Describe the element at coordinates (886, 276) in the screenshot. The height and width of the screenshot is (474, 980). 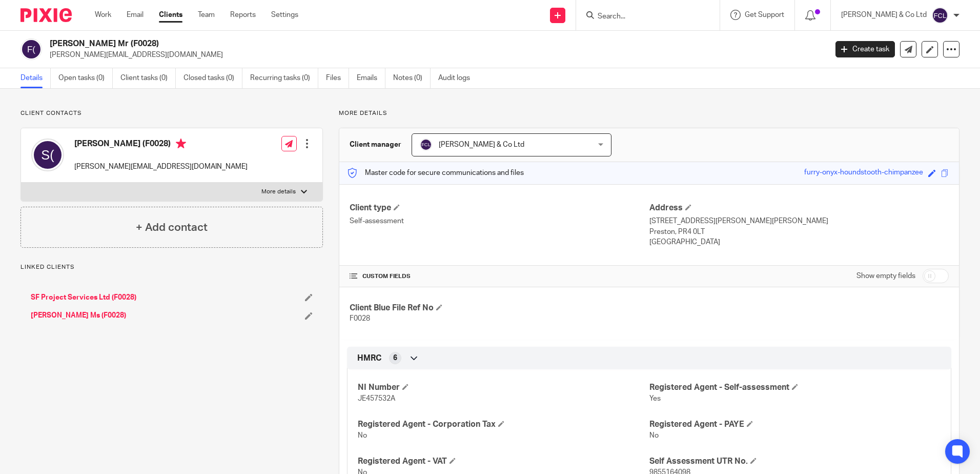
I see `label: Show empty fields` at that location.